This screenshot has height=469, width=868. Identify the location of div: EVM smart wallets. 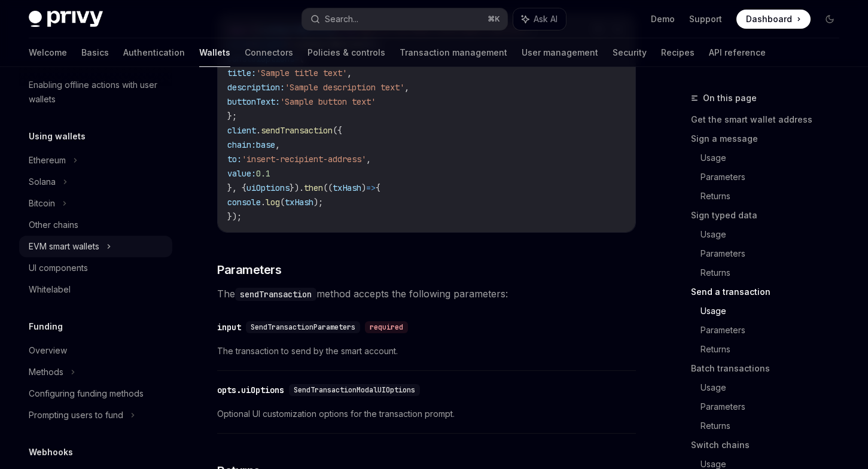
(64, 246).